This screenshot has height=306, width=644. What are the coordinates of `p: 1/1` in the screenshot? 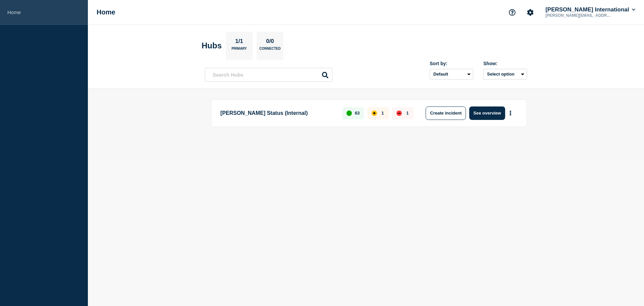 It's located at (239, 42).